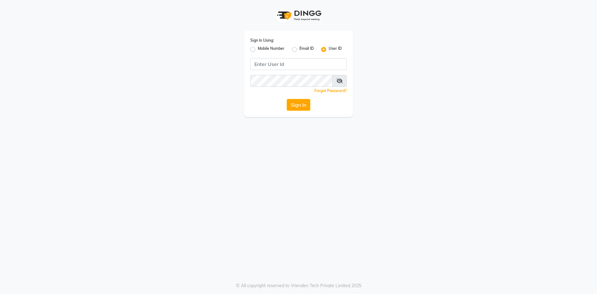  Describe the element at coordinates (335, 49) in the screenshot. I see `label: User ID` at that location.